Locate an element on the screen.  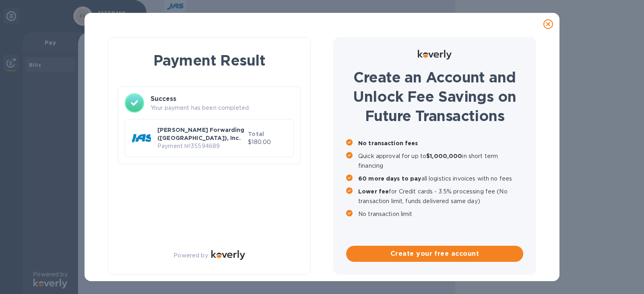
b: Lower fee is located at coordinates (374, 192).